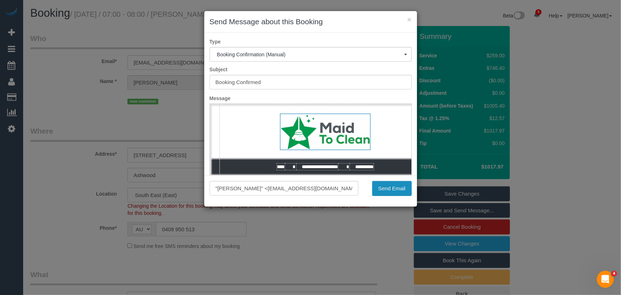  I want to click on label: Message, so click(311, 98).